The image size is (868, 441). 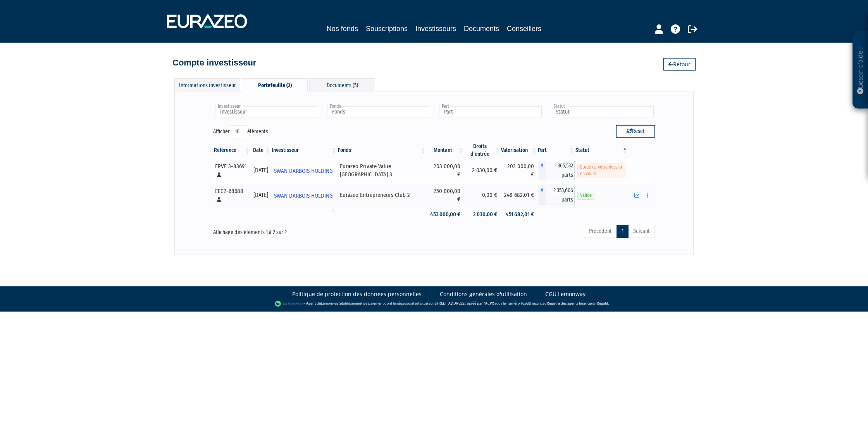 I want to click on div: Portefeuille (2), so click(x=275, y=85).